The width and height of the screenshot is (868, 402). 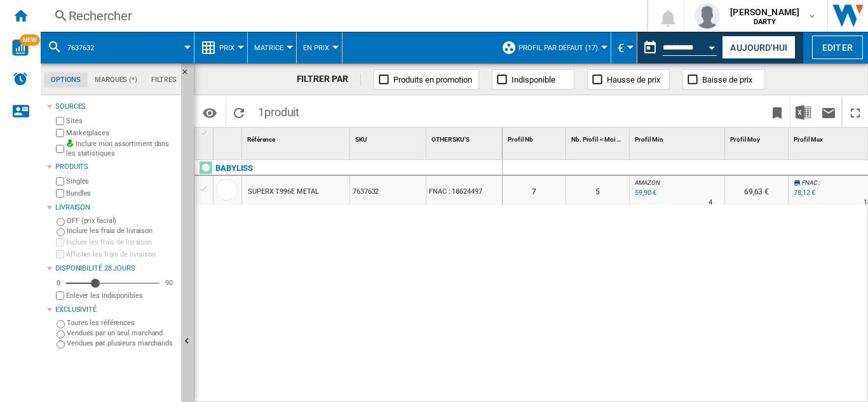 I want to click on div: OTHER SKU'S Sort None, so click(x=465, y=137).